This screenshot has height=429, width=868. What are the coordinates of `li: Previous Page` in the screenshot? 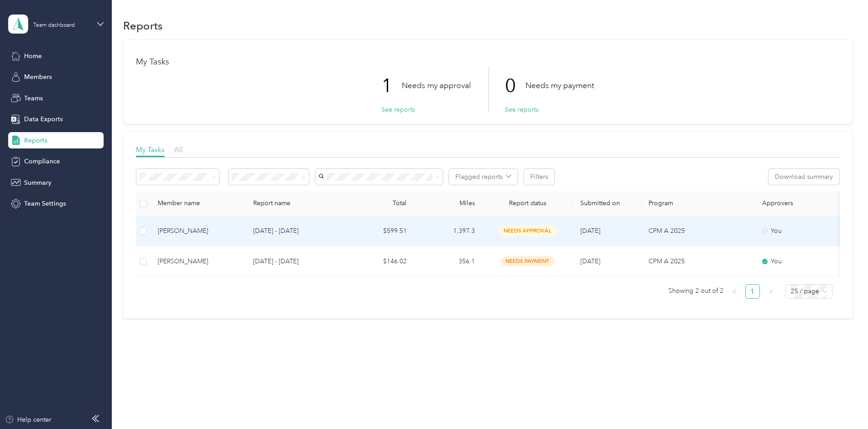 It's located at (734, 292).